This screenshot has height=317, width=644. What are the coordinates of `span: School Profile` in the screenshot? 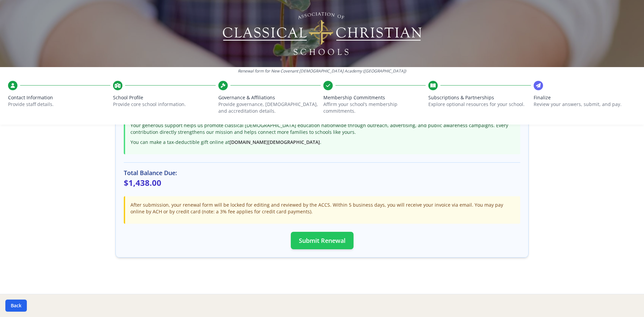 It's located at (164, 97).